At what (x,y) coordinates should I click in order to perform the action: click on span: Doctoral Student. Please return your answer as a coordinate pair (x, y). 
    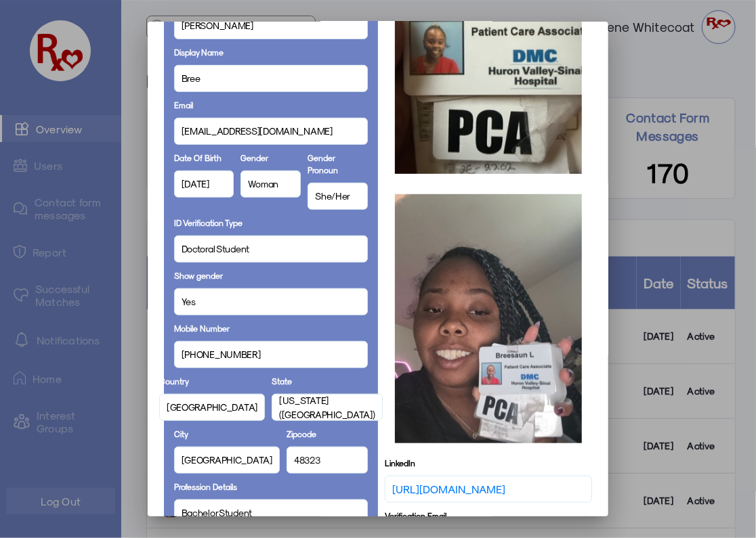
    Looking at the image, I should click on (215, 249).